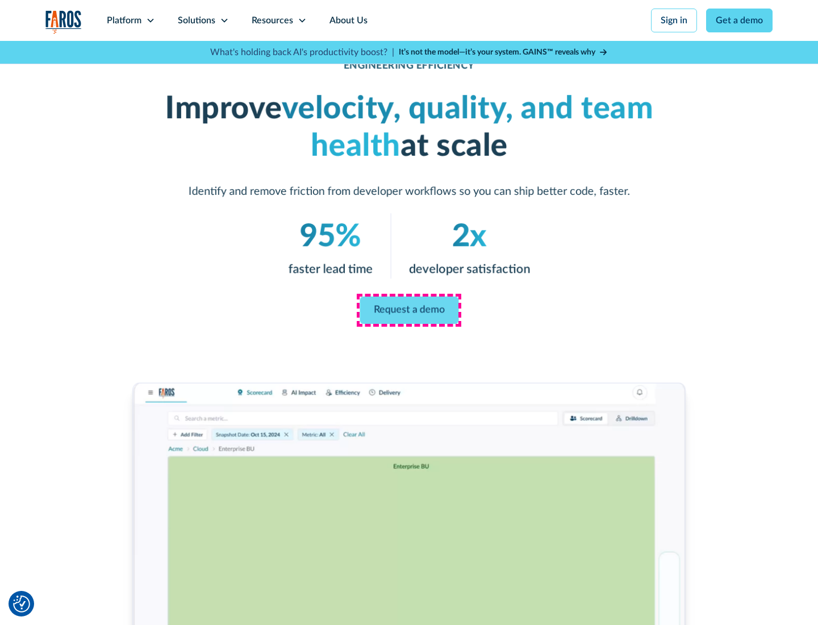  Describe the element at coordinates (409, 66) in the screenshot. I see `div: ENGINEERING EFFICIENCY` at that location.